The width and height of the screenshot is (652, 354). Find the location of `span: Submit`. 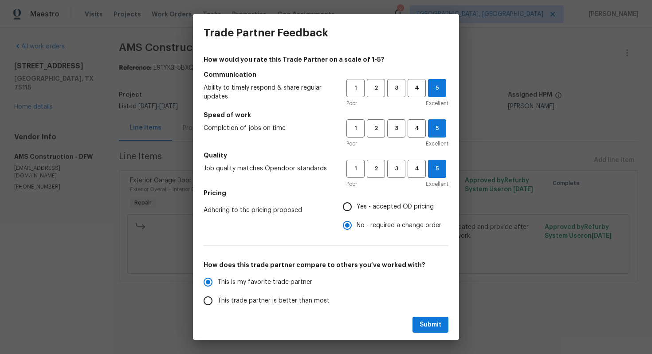

span: Submit is located at coordinates (430, 325).